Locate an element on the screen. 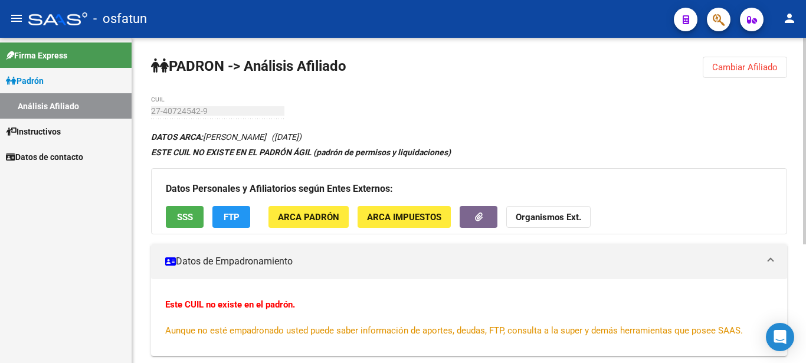 The width and height of the screenshot is (806, 363). button: ARCA Padrón is located at coordinates (309, 217).